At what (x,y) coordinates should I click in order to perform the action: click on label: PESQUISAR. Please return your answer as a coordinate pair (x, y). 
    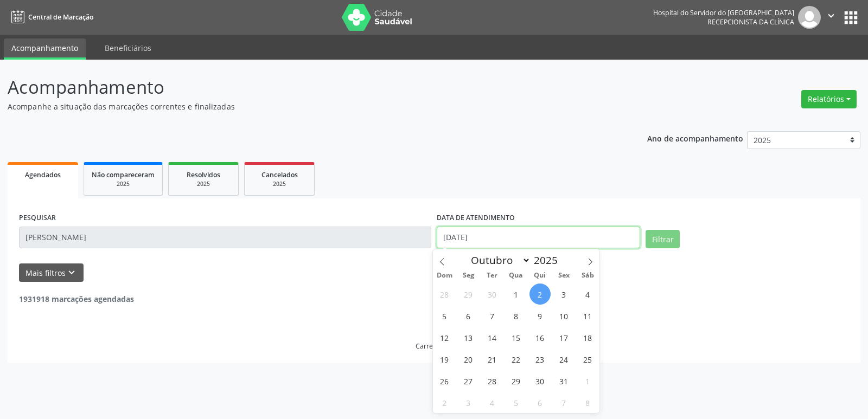
    Looking at the image, I should click on (37, 218).